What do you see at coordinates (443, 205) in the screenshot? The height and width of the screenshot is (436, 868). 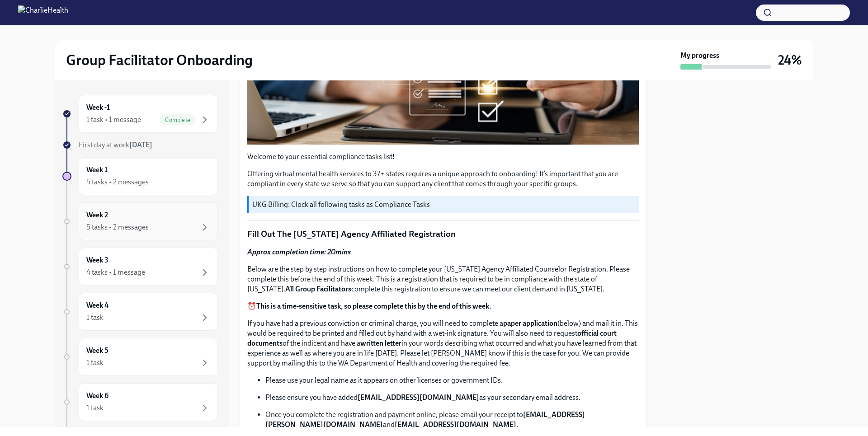 I see `p: UKG Billing: Clock all following tasks as Compliance Tasks` at bounding box center [443, 205].